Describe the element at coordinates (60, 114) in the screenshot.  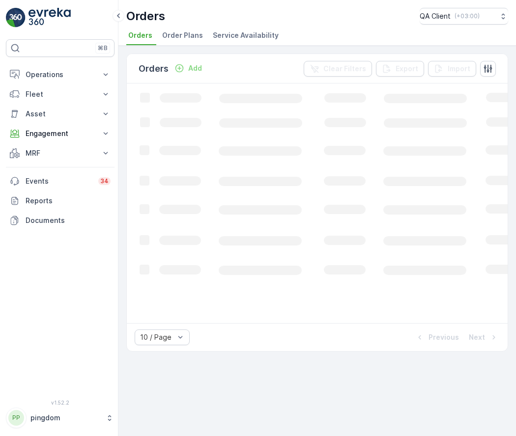
I see `button: Asset` at that location.